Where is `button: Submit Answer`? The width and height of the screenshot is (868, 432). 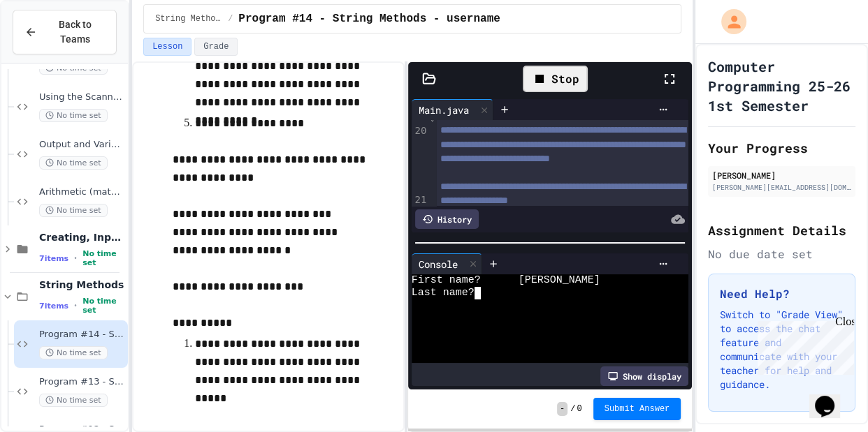
button: Submit Answer is located at coordinates (637, 409).